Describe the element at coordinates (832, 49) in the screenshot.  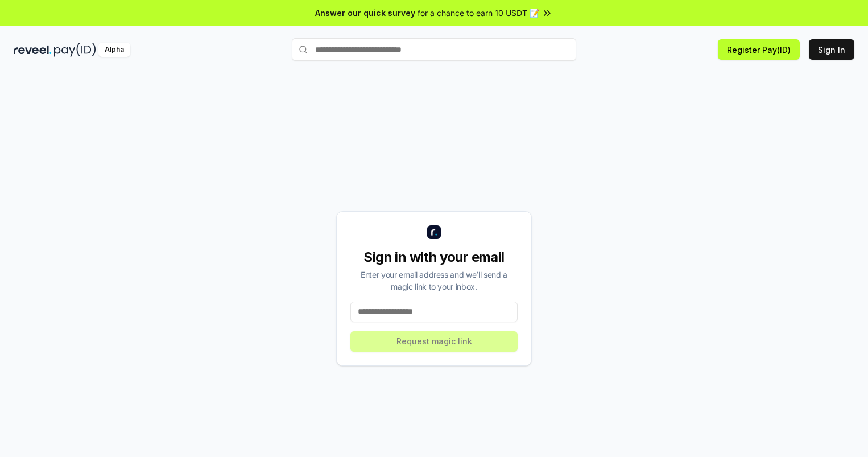
I see `button: Sign In` at that location.